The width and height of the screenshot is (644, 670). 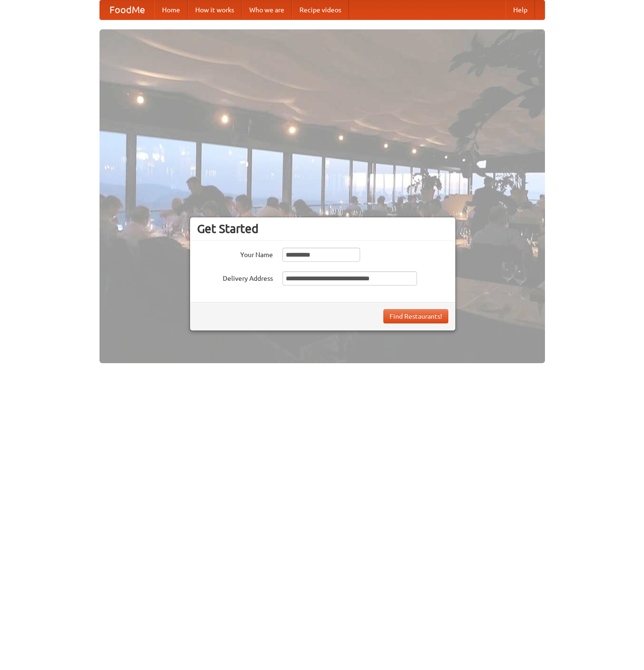 I want to click on h3: Get Started, so click(x=323, y=229).